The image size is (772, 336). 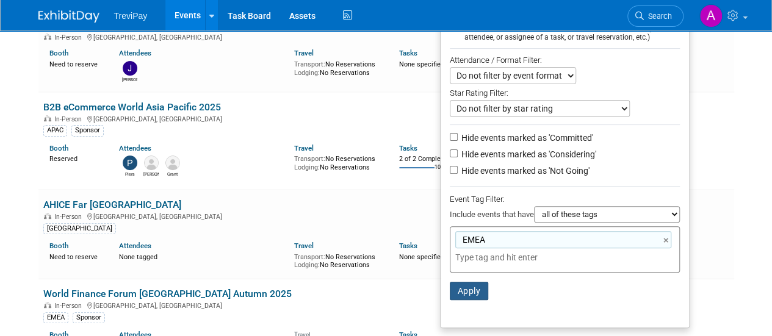 I want to click on div: 2 of 2 Complete, so click(x=425, y=159).